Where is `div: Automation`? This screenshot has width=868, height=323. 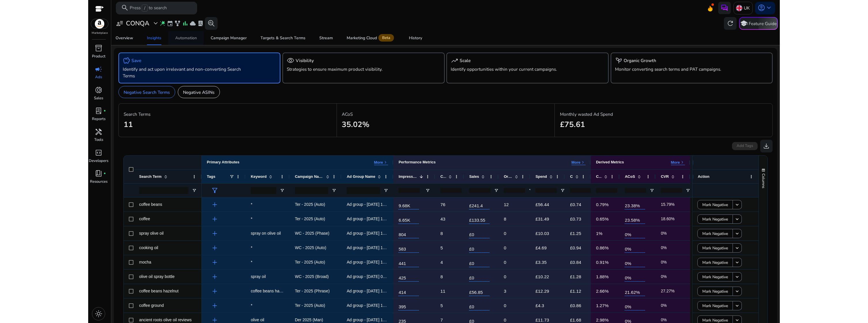 div: Automation is located at coordinates (186, 38).